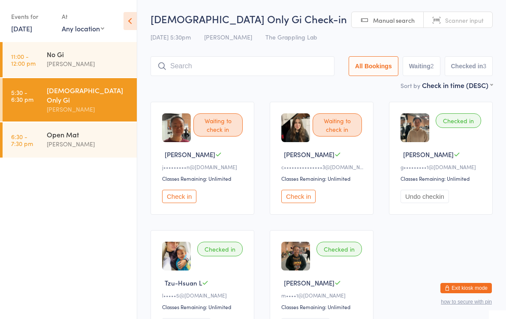 The height and width of the screenshot is (319, 506). Describe the element at coordinates (469, 66) in the screenshot. I see `button: Checked in3` at that location.